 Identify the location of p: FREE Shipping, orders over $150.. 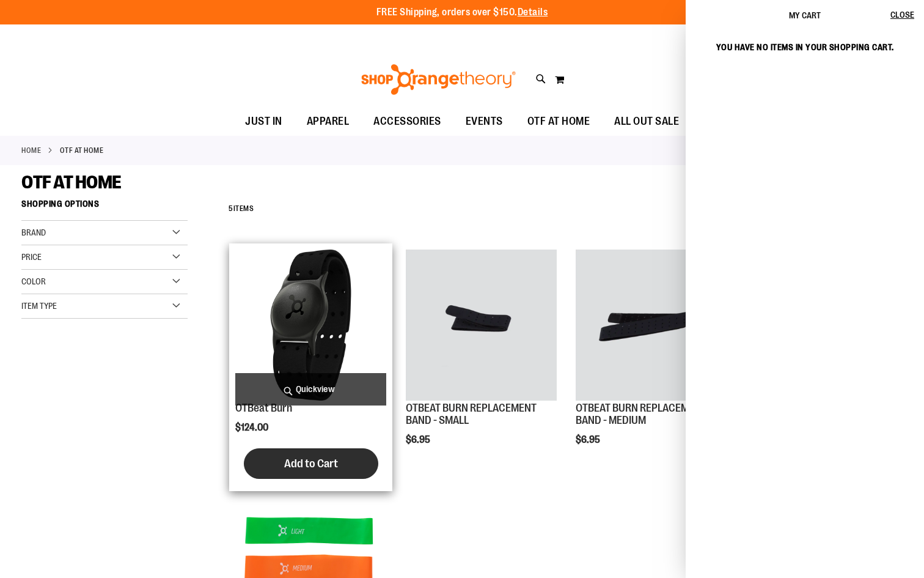
(462, 12).